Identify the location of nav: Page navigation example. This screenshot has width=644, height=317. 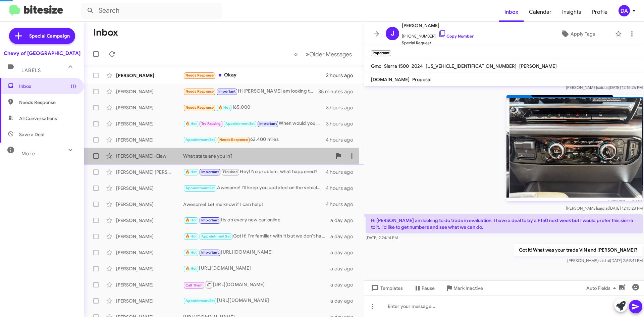
(323, 54).